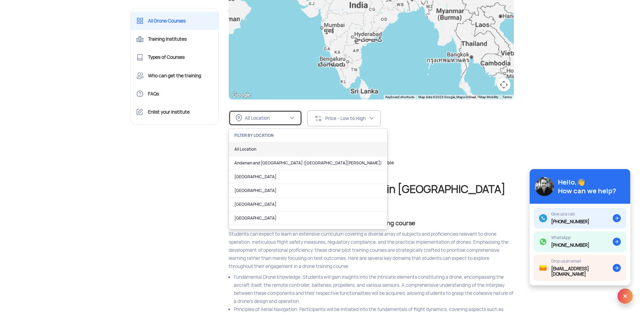 The height and width of the screenshot is (315, 644). What do you see at coordinates (570, 238) in the screenshot?
I see `div: WhatsApp` at bounding box center [570, 238].